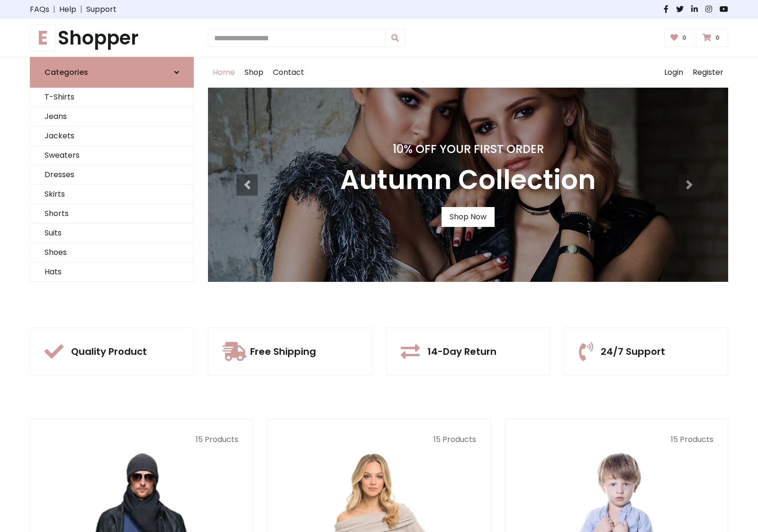  What do you see at coordinates (224, 73) in the screenshot?
I see `a: Home` at bounding box center [224, 73].